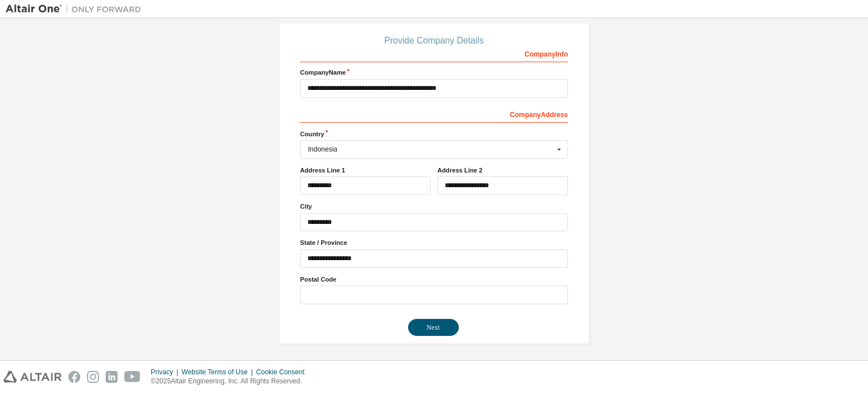  What do you see at coordinates (76, 9) in the screenshot?
I see `img: Altair One` at bounding box center [76, 9].